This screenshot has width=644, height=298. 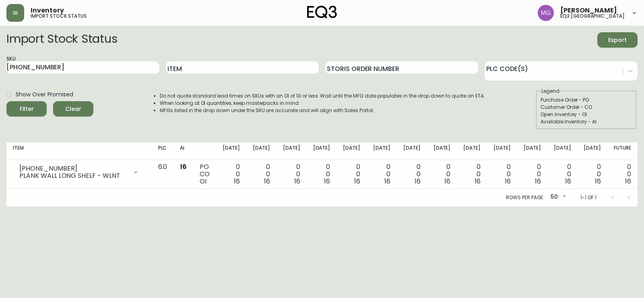 What do you see at coordinates (73, 176) in the screenshot?
I see `div: PLANK WALL LONG SHELF - WLNT` at bounding box center [73, 176].